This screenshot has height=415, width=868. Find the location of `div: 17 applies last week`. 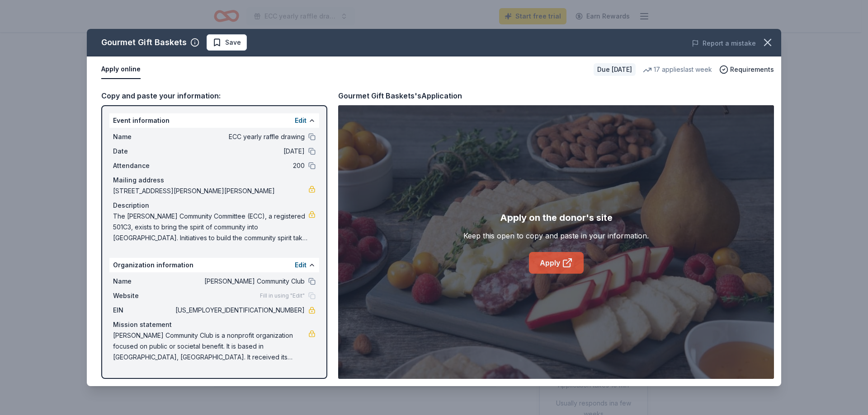

div: 17 applies last week is located at coordinates (677, 69).